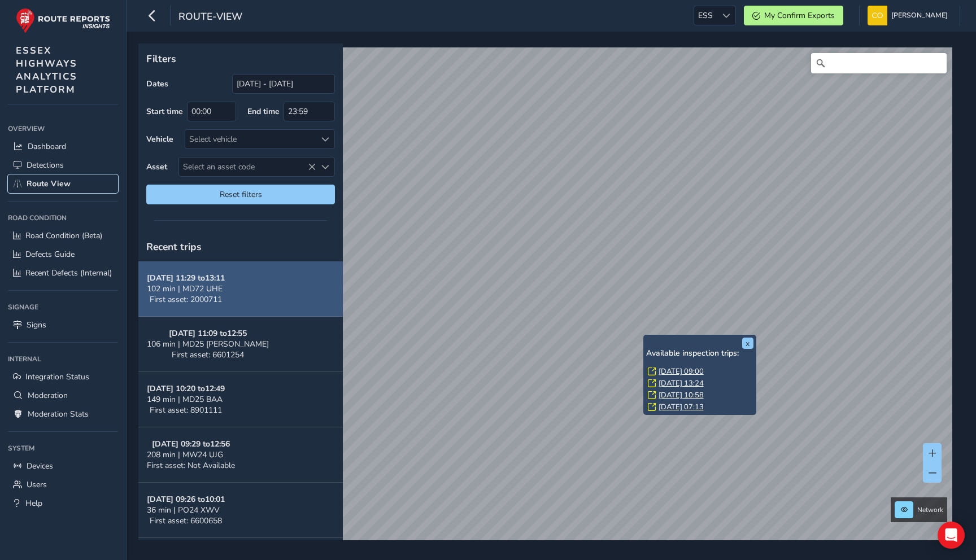 The height and width of the screenshot is (560, 976). Describe the element at coordinates (250, 139) in the screenshot. I see `div: Select vehicle` at that location.